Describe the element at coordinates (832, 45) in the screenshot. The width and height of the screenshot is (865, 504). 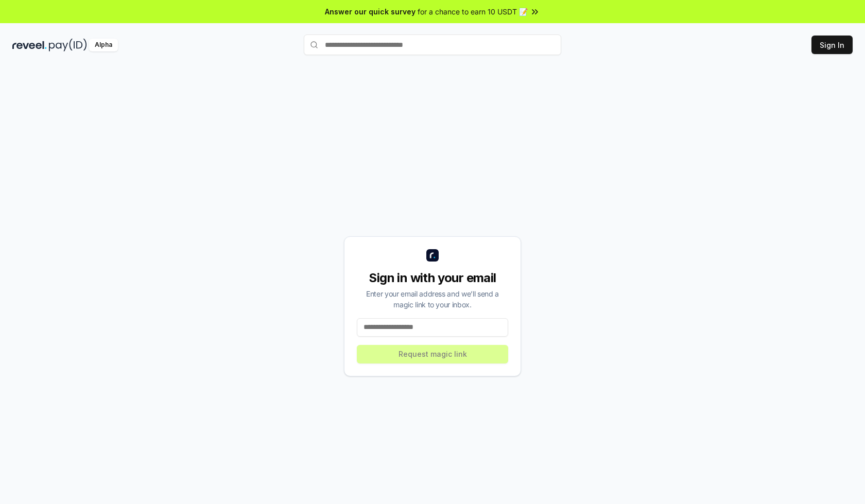
I see `button: Sign In` at that location.